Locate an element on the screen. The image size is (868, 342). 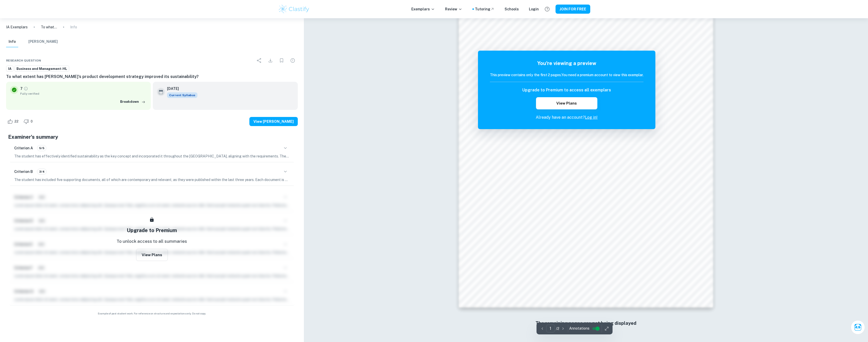
button: Info is located at coordinates (12, 42).